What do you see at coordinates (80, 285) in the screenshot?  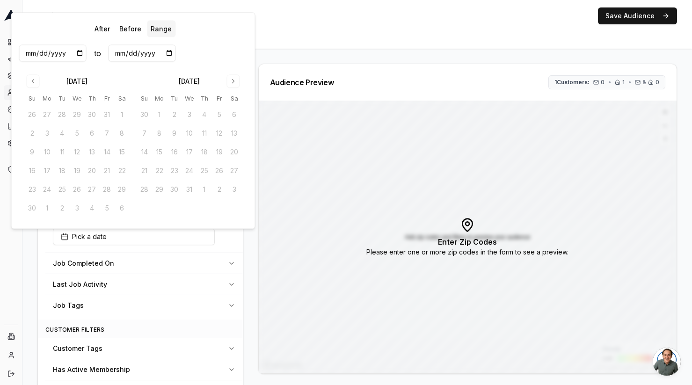 I see `span: Last Job Activity` at bounding box center [80, 285].